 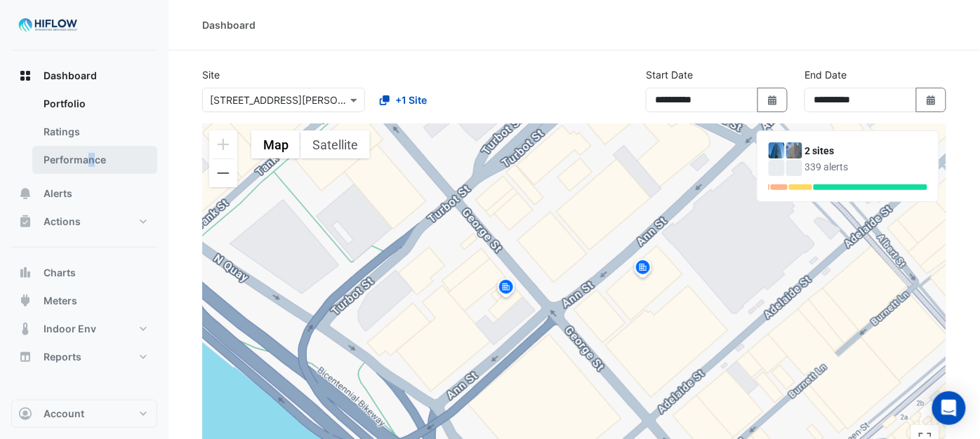 What do you see at coordinates (64, 414) in the screenshot?
I see `span: Account` at bounding box center [64, 414].